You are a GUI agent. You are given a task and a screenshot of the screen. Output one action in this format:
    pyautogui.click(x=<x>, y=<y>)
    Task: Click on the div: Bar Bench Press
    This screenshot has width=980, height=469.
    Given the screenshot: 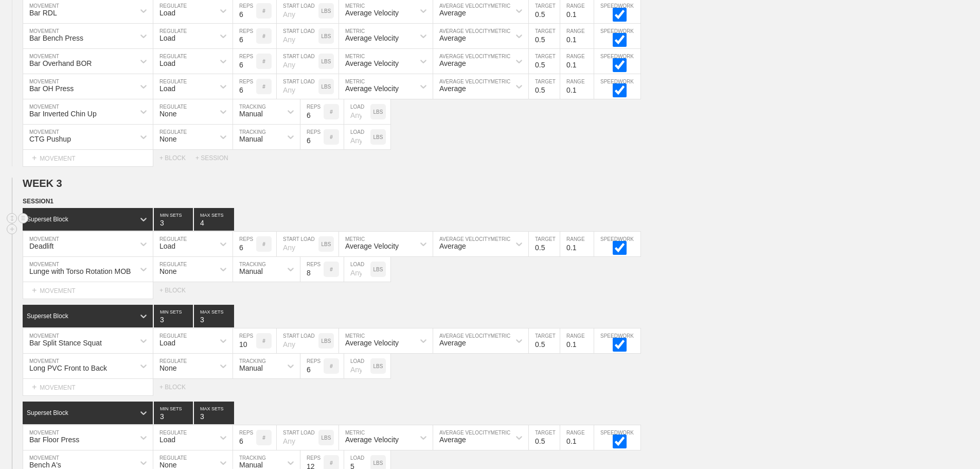 What is the action you would take?
    pyautogui.click(x=56, y=38)
    